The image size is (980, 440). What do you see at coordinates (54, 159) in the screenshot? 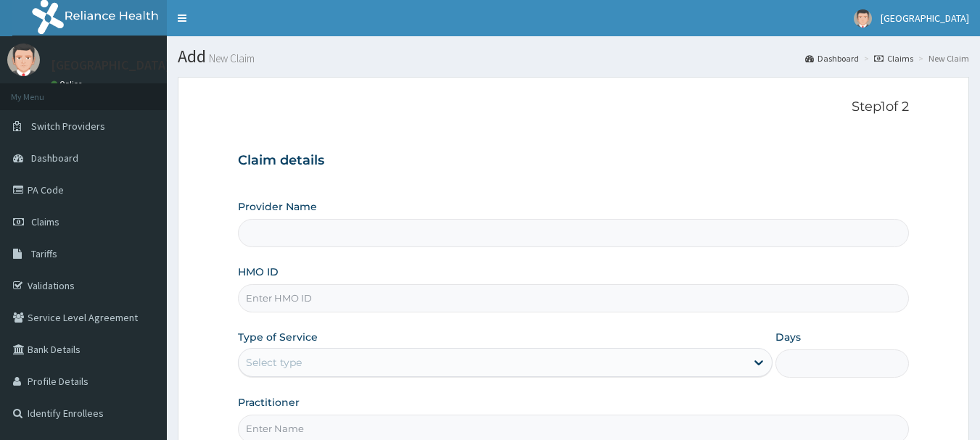
I see `span: Dashboard` at bounding box center [54, 159].